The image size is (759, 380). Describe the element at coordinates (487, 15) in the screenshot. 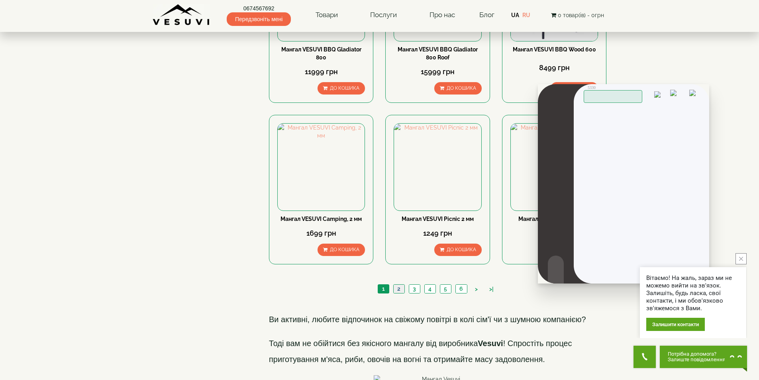

I see `a: Блог` at that location.